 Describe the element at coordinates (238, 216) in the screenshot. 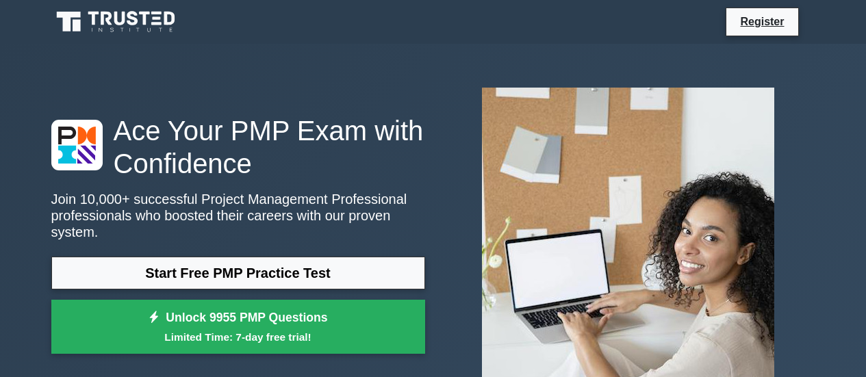

I see `p: Join 10,000+ successful Project Management Professional professionals who boosted their careers w...` at that location.